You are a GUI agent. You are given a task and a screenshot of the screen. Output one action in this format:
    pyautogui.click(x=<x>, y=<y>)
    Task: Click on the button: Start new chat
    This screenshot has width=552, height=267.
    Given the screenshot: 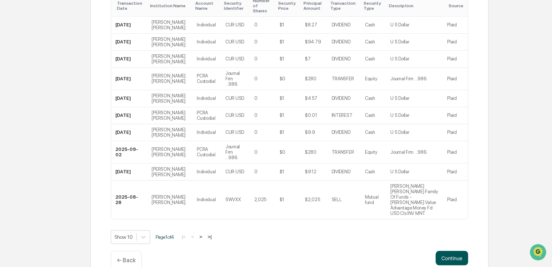 What is the action you would take?
    pyautogui.click(x=127, y=62)
    